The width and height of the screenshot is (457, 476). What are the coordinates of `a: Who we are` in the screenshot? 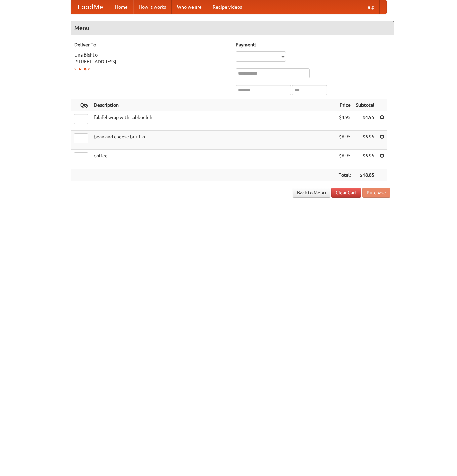 It's located at (190, 7).